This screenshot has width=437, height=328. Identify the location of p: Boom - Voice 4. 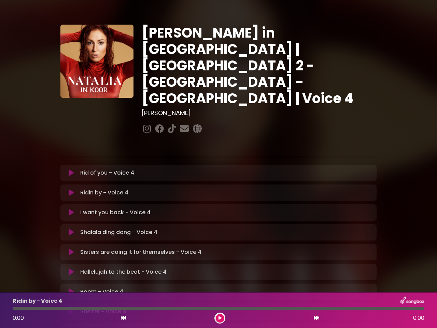
(102, 291).